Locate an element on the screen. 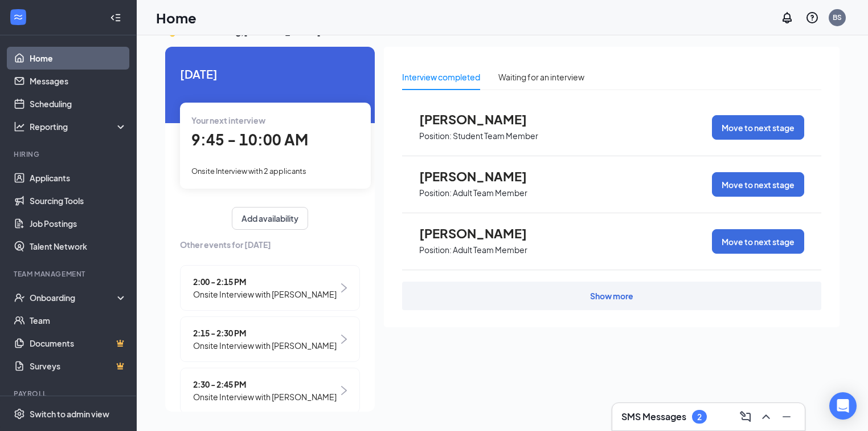  span: Onsite Interview with 2 applicants is located at coordinates (249, 171).